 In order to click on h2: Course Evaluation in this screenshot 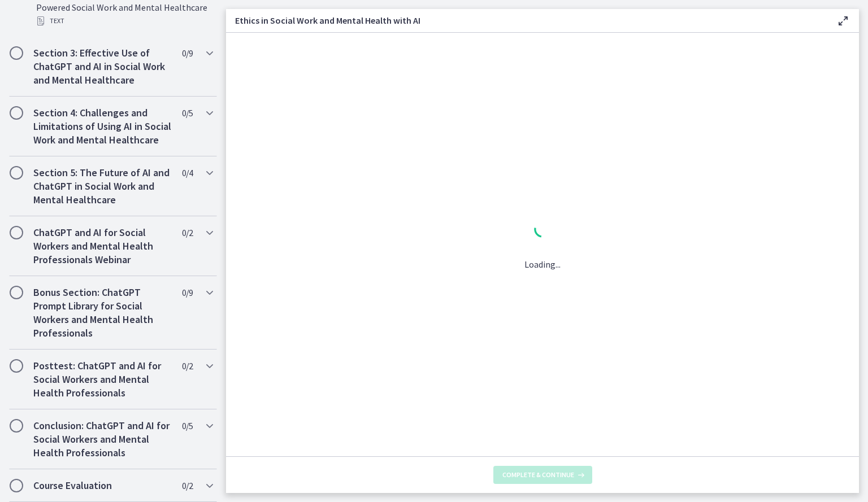, I will do `click(103, 486)`.